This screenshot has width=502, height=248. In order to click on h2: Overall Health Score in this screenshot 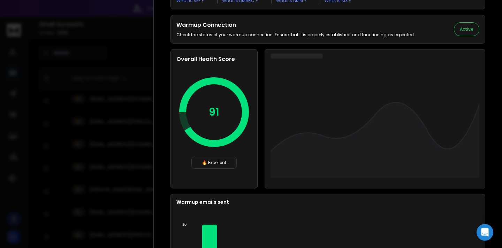, I will do `click(214, 59)`.